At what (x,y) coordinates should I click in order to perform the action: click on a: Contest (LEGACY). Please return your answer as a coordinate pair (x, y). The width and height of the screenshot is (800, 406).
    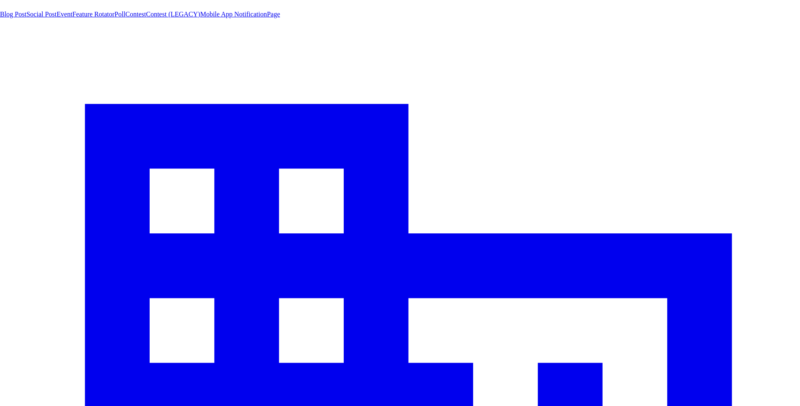
    Looking at the image, I should click on (173, 14).